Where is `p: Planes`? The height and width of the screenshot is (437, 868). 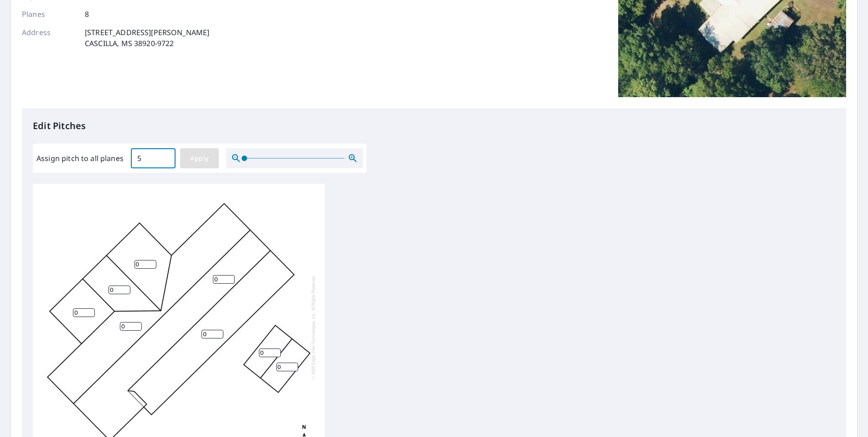 p: Planes is located at coordinates (50, 14).